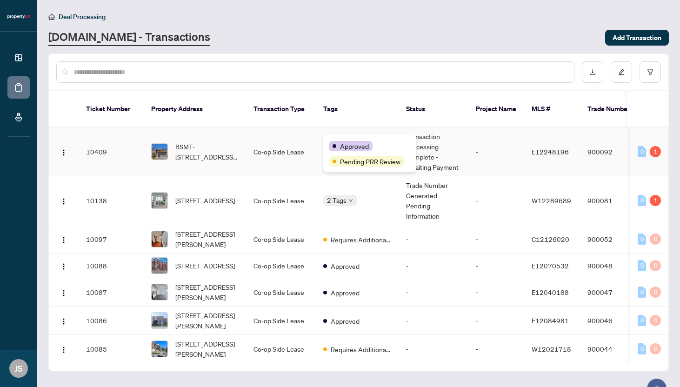 The image size is (680, 387). What do you see at coordinates (613, 292) in the screenshot?
I see `td: 900047` at bounding box center [613, 292].